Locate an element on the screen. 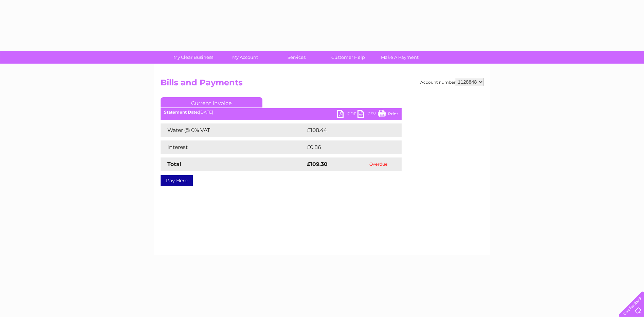 Image resolution: width=644 pixels, height=317 pixels. strong: Total is located at coordinates (174, 164).